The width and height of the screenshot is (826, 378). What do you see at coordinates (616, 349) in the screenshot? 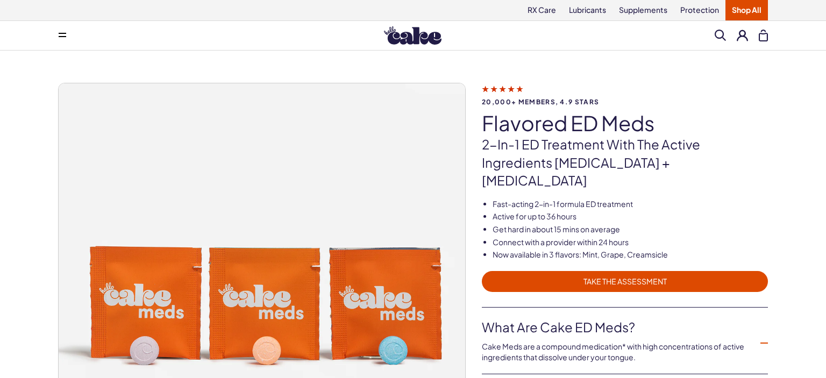
I see `div: Cake Meds are a compound medication* with high concentrations of active ingredients that dissolve...` at bounding box center [616, 349].